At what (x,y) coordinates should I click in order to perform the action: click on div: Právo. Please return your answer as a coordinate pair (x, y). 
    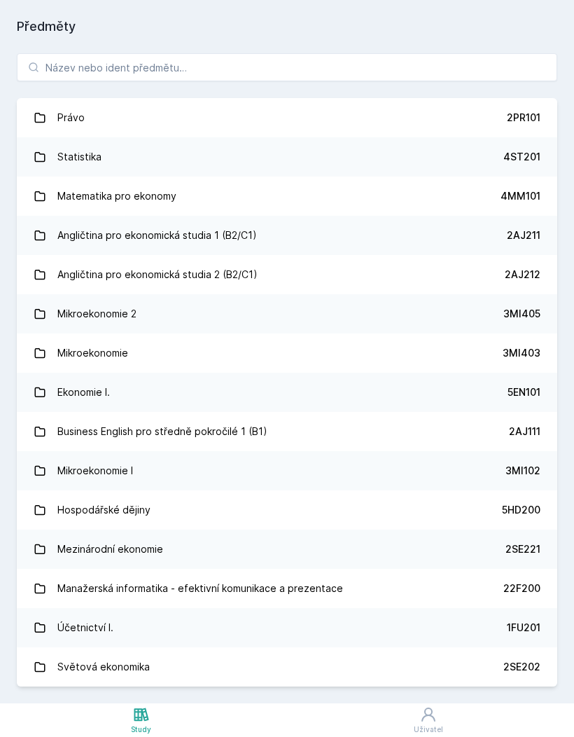
    Looking at the image, I should click on (71, 118).